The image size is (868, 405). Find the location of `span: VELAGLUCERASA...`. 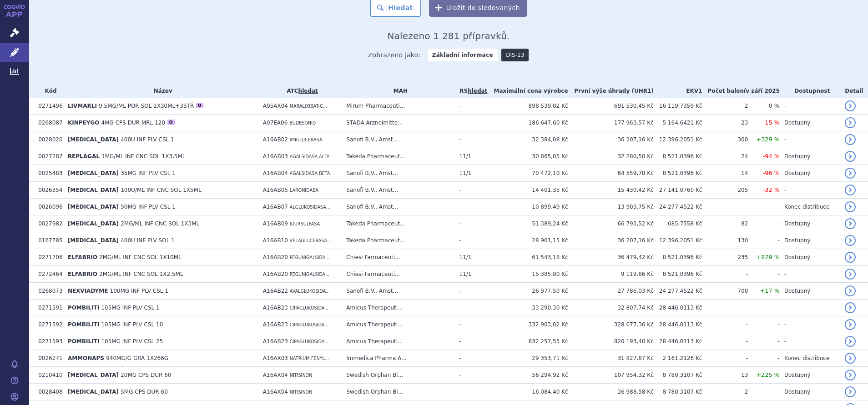

span: VELAGLUCERASA... is located at coordinates (310, 241).